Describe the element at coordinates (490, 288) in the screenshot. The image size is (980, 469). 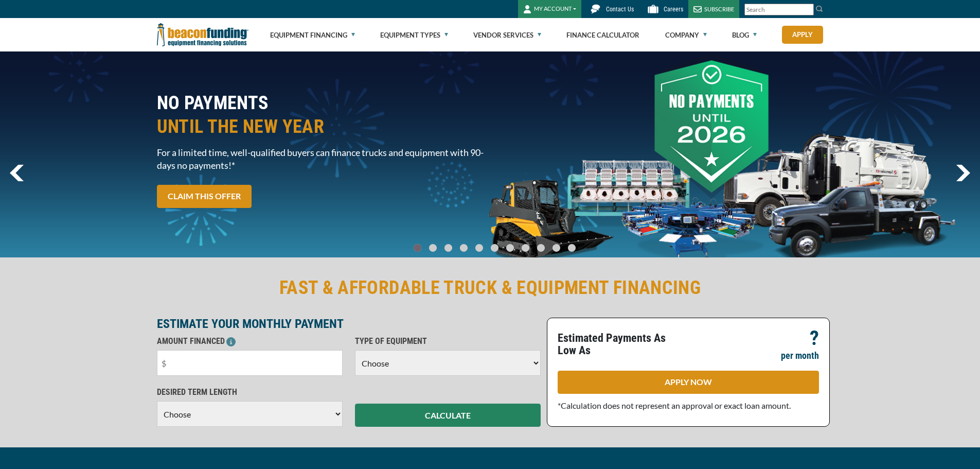
I see `h2: FAST & AFFORDABLE TRUCK & EQUIPMENT FINANCING` at that location.